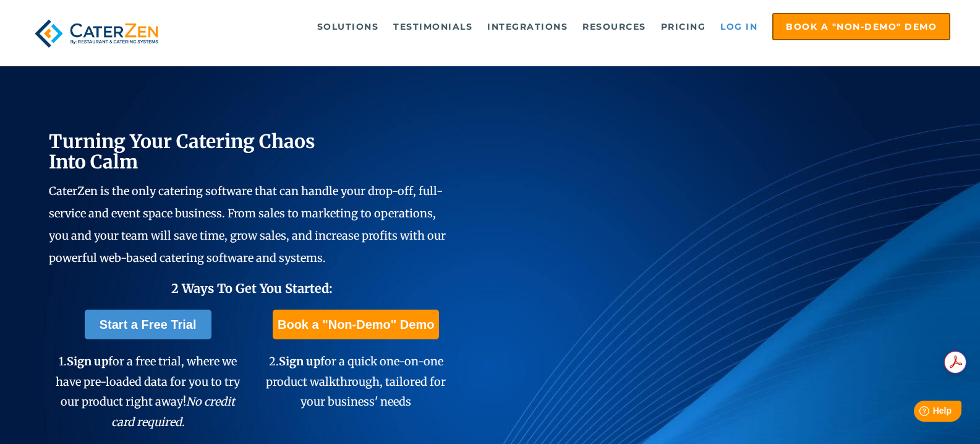 This screenshot has height=444, width=980. I want to click on span: 1. for a free trial, where we have pre-loaded data for you to try our product right away!, so click(148, 391).